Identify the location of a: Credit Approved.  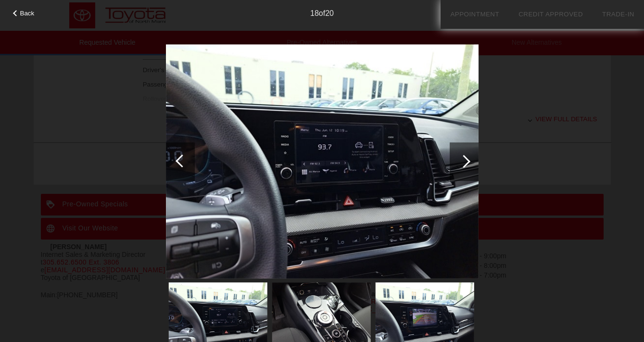
(550, 14).